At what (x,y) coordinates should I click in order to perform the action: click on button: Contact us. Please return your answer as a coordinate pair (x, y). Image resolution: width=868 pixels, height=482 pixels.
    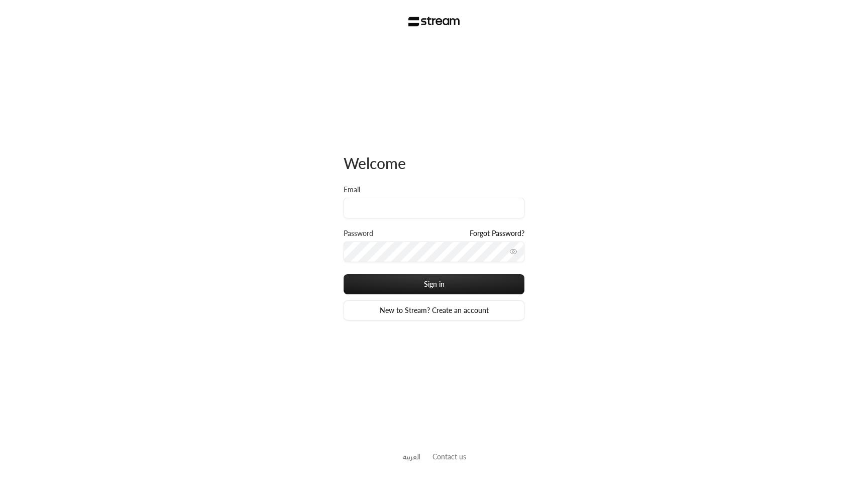
    Looking at the image, I should click on (449, 456).